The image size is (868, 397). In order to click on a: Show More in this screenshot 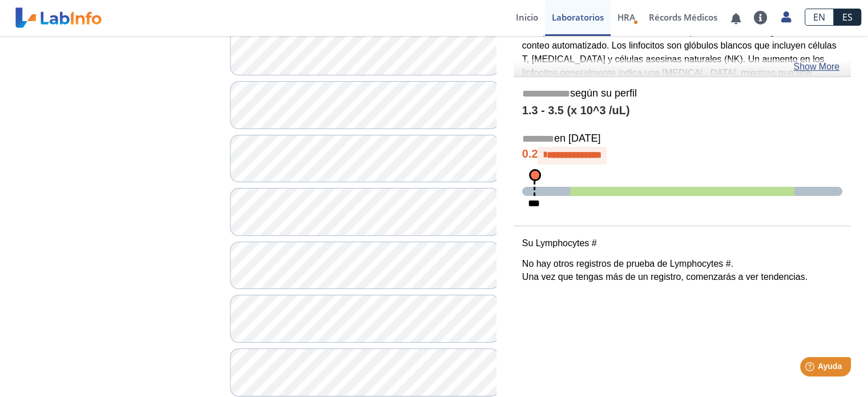, I will do `click(816, 67)`.